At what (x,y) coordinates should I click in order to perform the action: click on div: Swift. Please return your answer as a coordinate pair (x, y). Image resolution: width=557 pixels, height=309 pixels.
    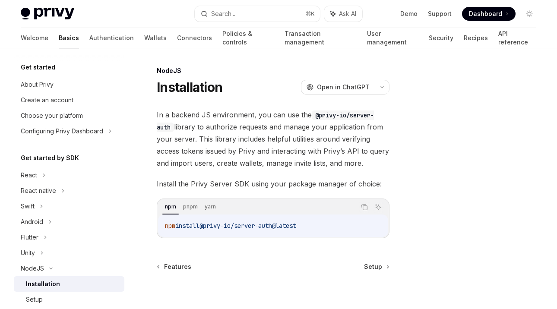
    Looking at the image, I should click on (28, 206).